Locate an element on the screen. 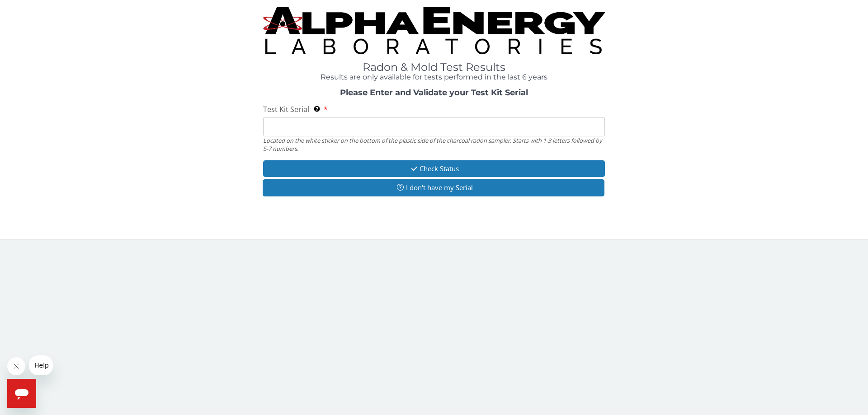 This screenshot has height=415, width=868. span: Help is located at coordinates (13, 10).